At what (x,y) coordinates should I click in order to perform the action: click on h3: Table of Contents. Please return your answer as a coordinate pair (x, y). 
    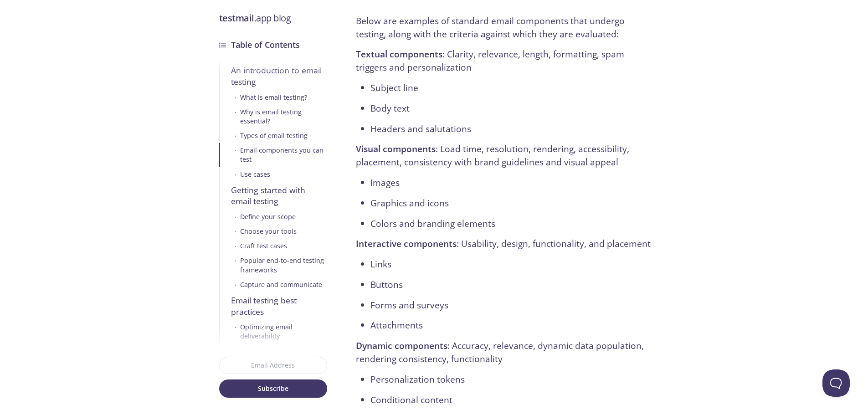
    Looking at the image, I should click on (265, 45).